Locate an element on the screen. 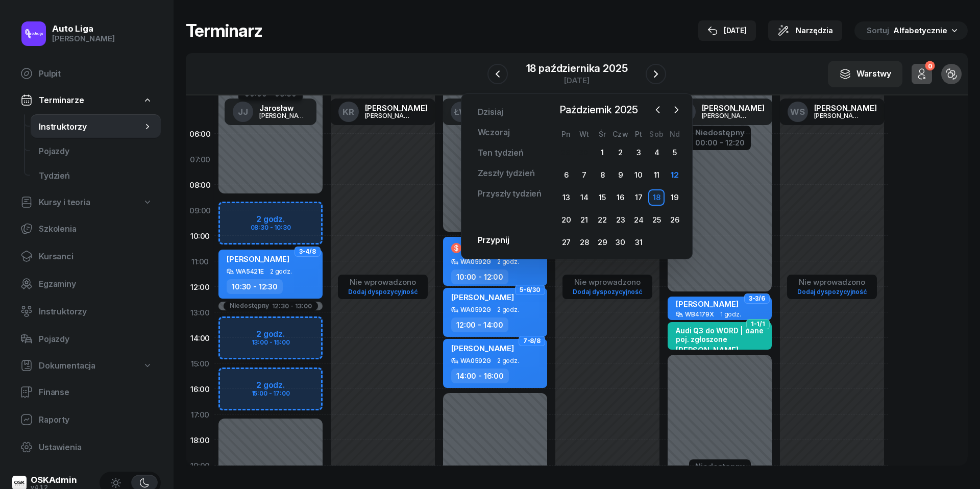 The height and width of the screenshot is (489, 980). div: Jarosław is located at coordinates (283, 108).